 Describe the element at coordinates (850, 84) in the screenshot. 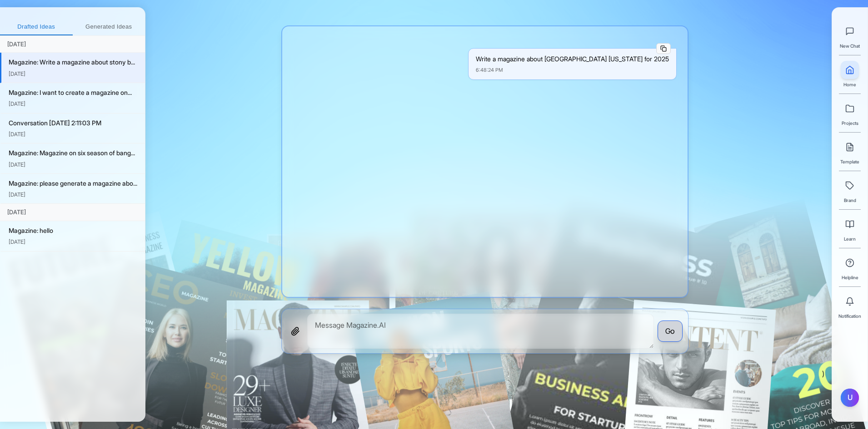

I see `span: Home` at that location.